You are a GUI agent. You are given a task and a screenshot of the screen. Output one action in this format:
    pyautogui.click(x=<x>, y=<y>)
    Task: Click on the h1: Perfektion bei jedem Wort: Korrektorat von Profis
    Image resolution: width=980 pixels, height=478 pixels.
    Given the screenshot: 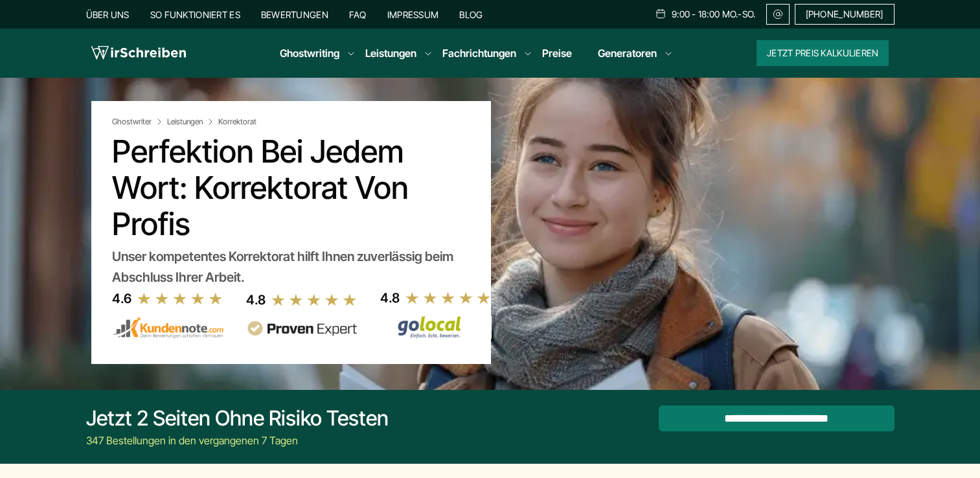 What is the action you would take?
    pyautogui.click(x=291, y=188)
    